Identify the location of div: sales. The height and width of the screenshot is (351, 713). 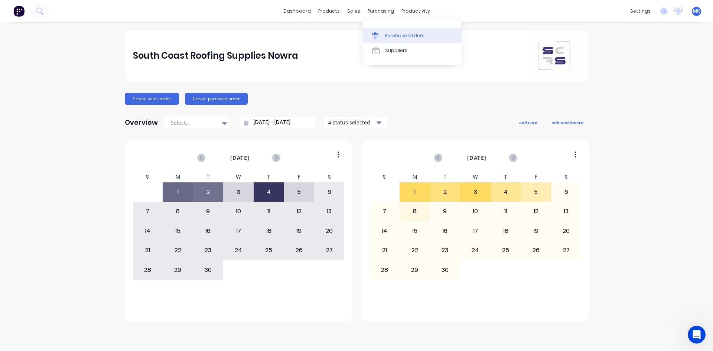
(353, 11).